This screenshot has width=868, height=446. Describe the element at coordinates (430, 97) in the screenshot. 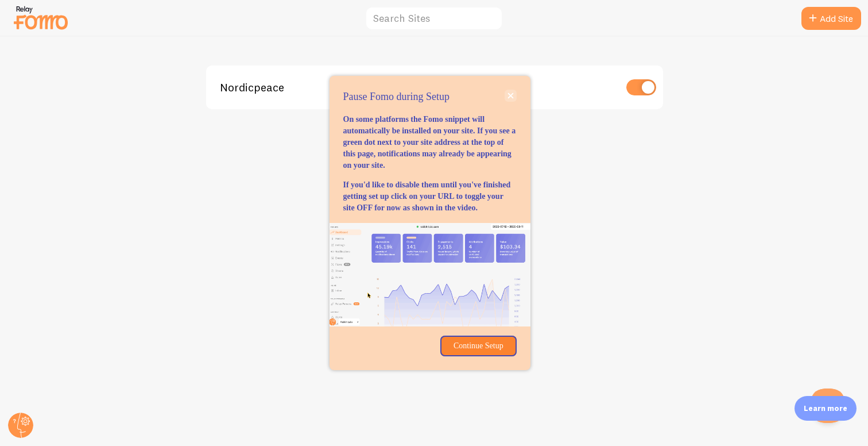

I see `p: Pause Fomo during Setup` at that location.